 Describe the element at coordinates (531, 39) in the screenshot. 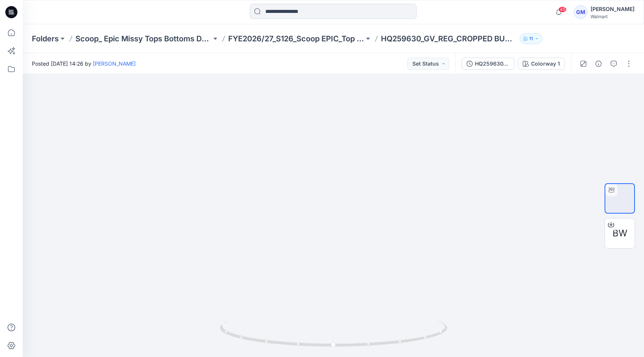

I see `button: 11` at that location.